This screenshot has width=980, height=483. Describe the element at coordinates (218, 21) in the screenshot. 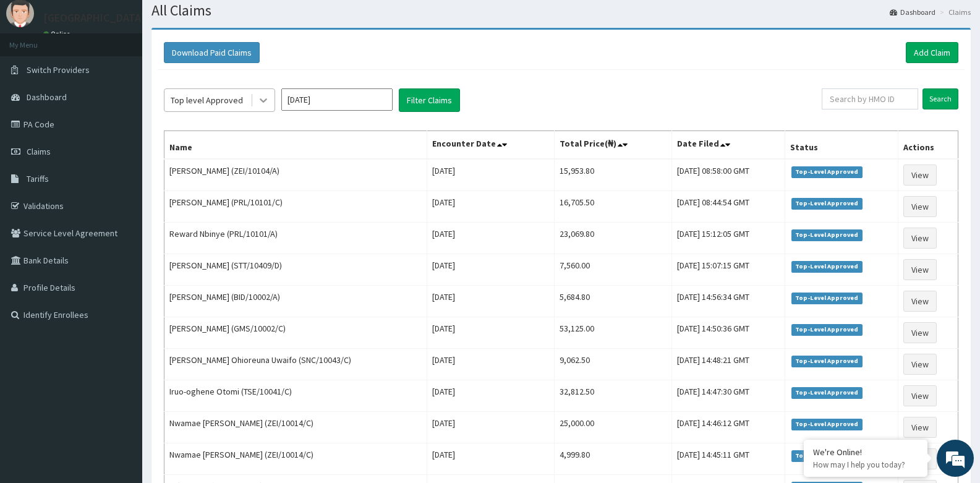

I see `div: Minimize live chat window` at that location.